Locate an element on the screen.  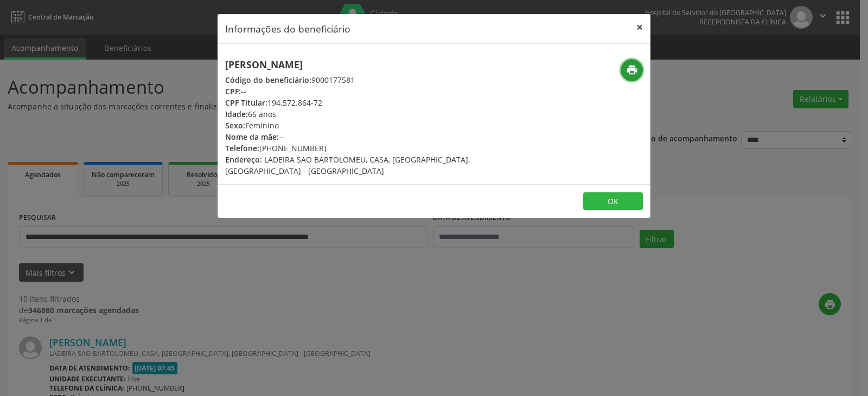
button: Close is located at coordinates (640, 27).